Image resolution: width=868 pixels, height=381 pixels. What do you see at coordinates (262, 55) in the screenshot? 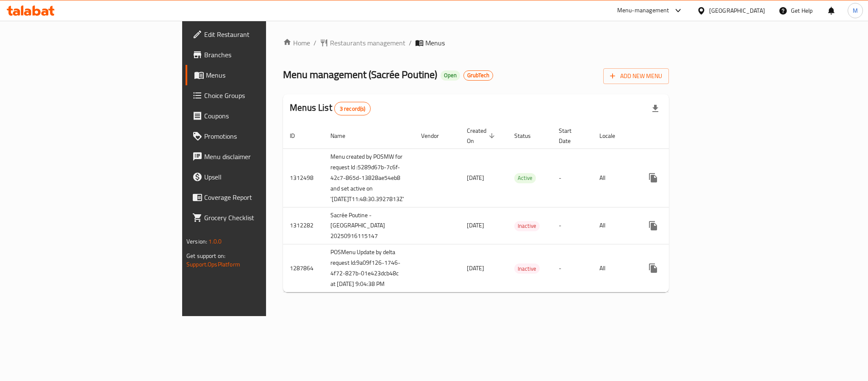
I see `span: Branches` at bounding box center [262, 55].